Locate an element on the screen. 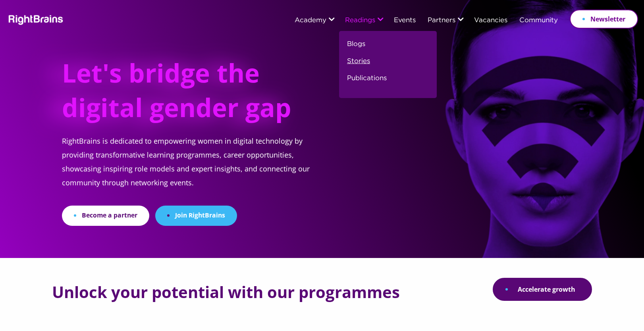 This screenshot has height=331, width=644. a: Academy is located at coordinates (311, 21).